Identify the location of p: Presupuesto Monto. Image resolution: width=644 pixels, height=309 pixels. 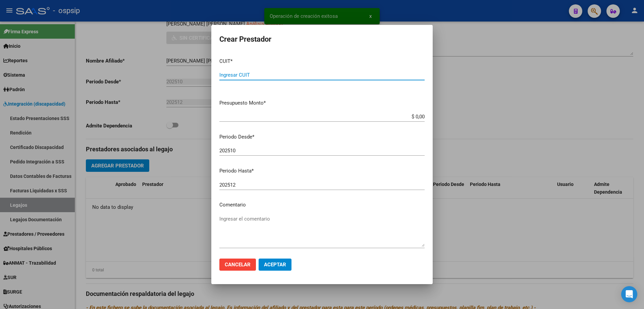
(322, 103).